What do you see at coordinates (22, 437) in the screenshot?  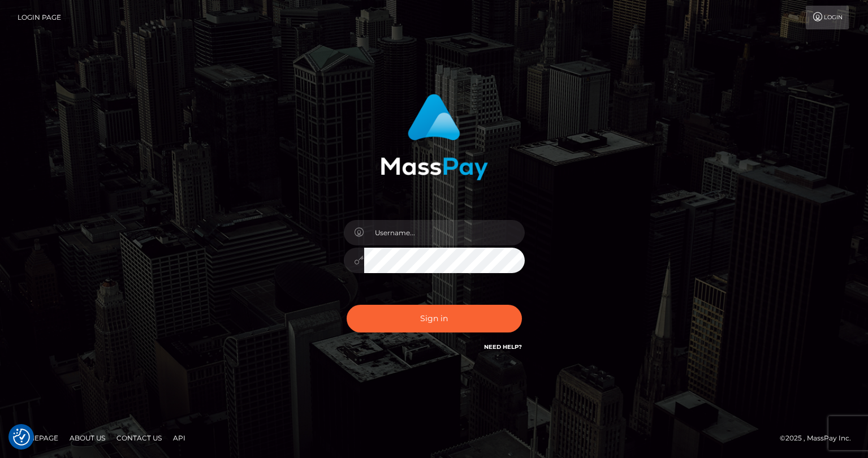 I see `img: Revisit consent button` at bounding box center [22, 437].